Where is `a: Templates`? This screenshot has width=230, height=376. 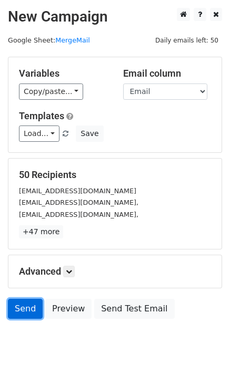 a: Templates is located at coordinates (42, 116).